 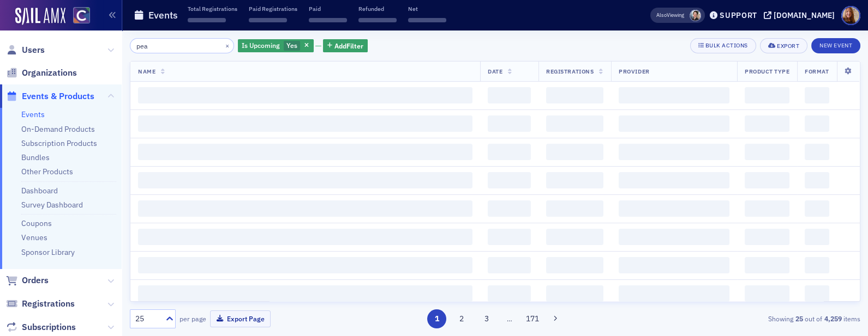 I want to click on a: Venues, so click(x=34, y=238).